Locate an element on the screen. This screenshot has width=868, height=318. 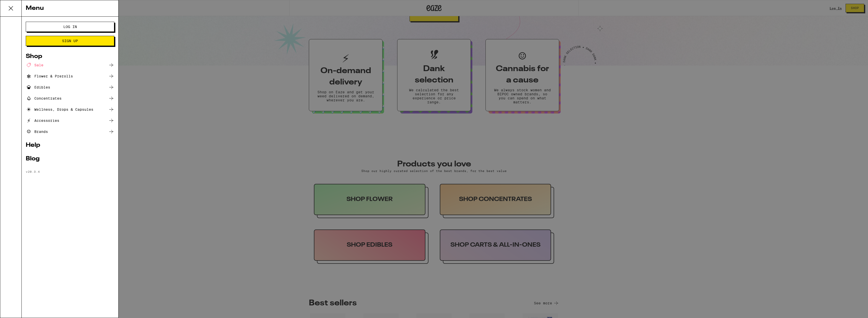
a: Edibles is located at coordinates (70, 87).